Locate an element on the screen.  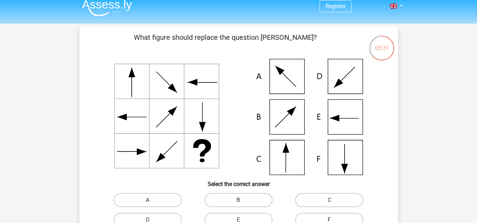
div: 05:31 is located at coordinates (381, 44).